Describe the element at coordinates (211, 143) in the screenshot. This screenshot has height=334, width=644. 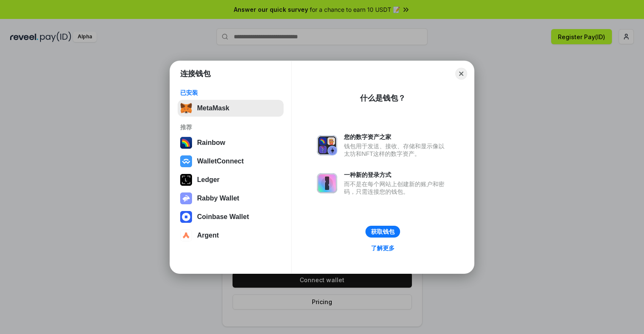
I see `div: Rainbow` at that location.